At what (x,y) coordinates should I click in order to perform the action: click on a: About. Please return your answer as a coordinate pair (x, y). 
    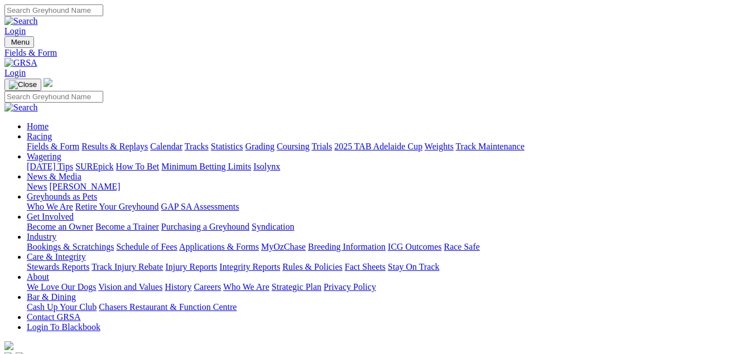
    Looking at the image, I should click on (38, 277).